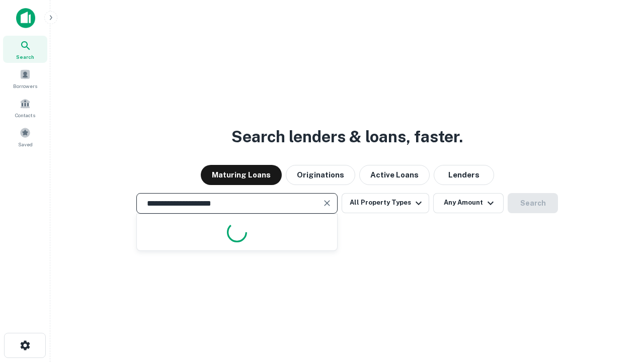  What do you see at coordinates (26, 137) in the screenshot?
I see `div: Saved` at bounding box center [26, 137].